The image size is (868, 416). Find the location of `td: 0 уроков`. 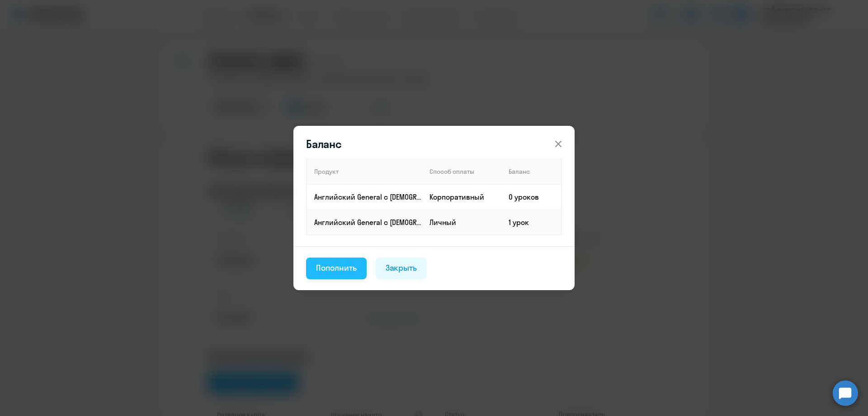

td: 0 уроков is located at coordinates (531, 197).